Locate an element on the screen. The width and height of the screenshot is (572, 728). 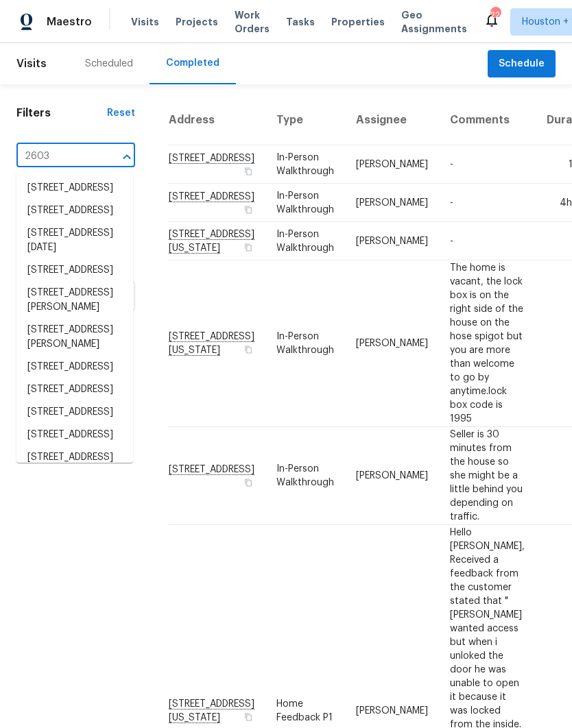
th: Type is located at coordinates (305, 120).